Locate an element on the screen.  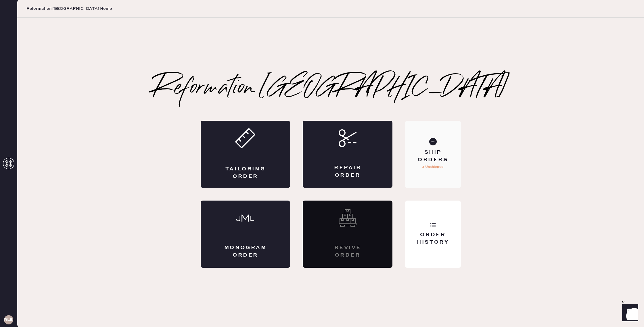
div: Tailoring Order is located at coordinates (245, 172).